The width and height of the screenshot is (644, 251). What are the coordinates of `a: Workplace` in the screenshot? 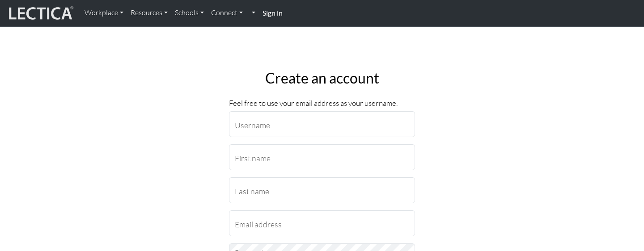 It's located at (104, 13).